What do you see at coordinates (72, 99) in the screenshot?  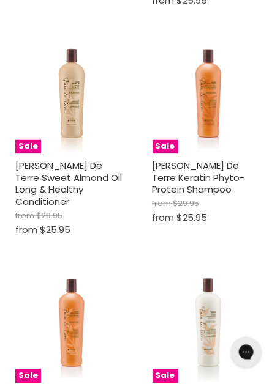 I see `img: Bain De Terre Sweet Almond Oil Long & Healthy Conditioner` at bounding box center [72, 99].